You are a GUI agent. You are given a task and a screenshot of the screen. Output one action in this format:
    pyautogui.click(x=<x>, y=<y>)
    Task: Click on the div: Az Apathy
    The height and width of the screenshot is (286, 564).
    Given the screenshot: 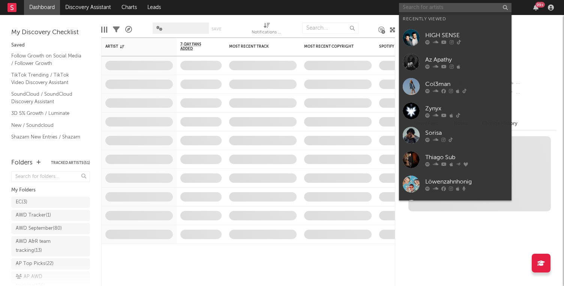 What is the action you would take?
    pyautogui.click(x=467, y=60)
    